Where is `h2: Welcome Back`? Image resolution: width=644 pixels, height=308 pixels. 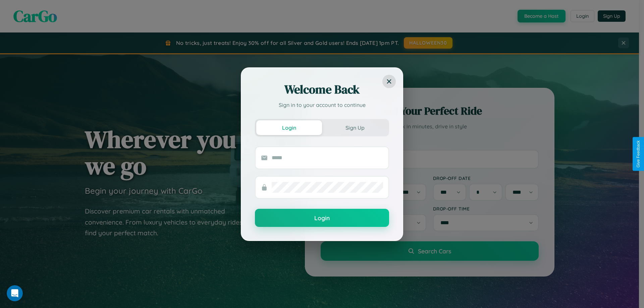 h2: Welcome Back is located at coordinates (322, 90).